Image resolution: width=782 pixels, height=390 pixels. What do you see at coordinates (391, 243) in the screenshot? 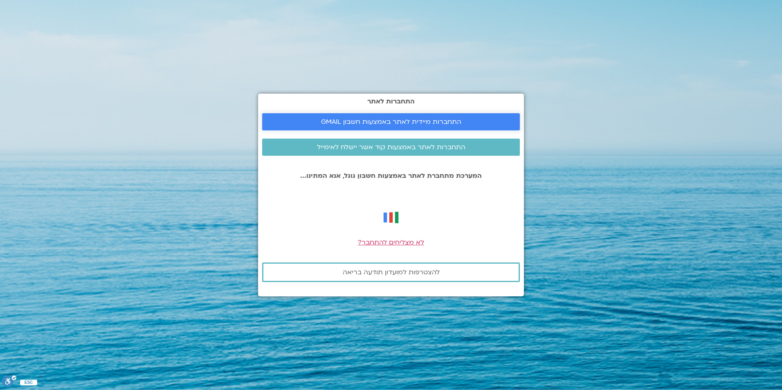
I see `span: לא מצליחים להתחבר?` at bounding box center [391, 243].